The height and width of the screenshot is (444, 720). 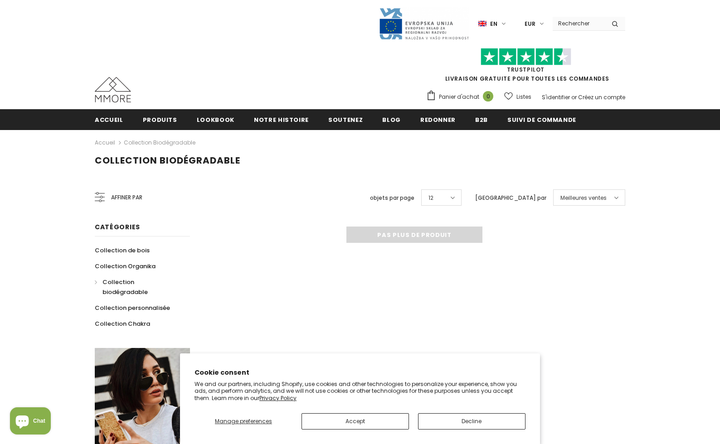 What do you see at coordinates (160, 120) in the screenshot?
I see `span: Produits` at bounding box center [160, 120].